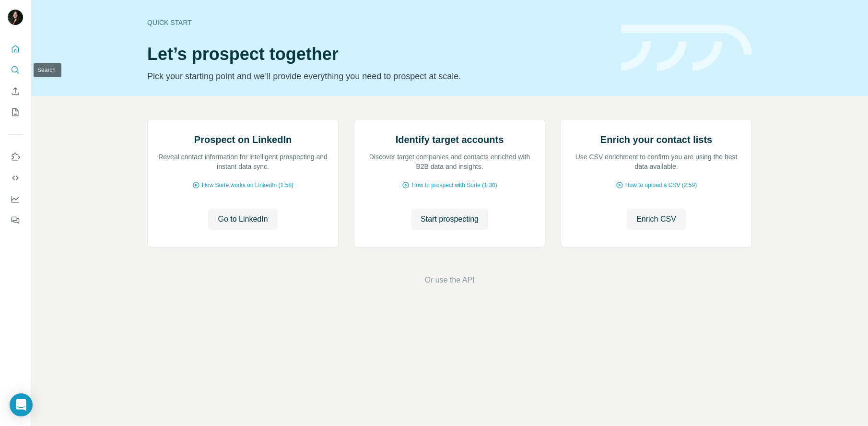  What do you see at coordinates (15, 70) in the screenshot?
I see `button: Search` at bounding box center [15, 70].